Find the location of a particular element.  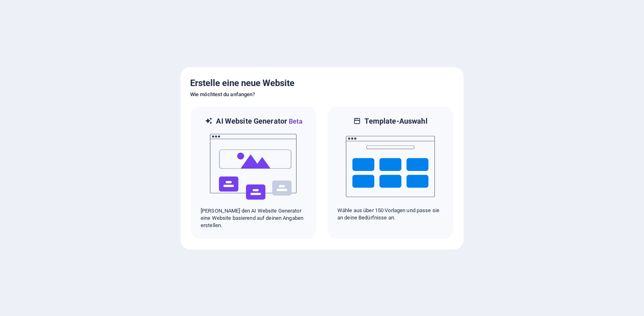

img: ai is located at coordinates (253, 167).